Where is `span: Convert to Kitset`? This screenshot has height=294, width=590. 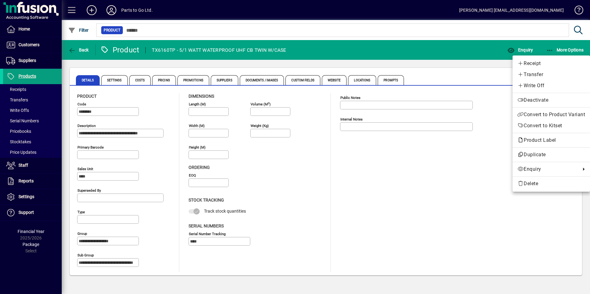 span: Convert to Kitset is located at coordinates (551, 126).